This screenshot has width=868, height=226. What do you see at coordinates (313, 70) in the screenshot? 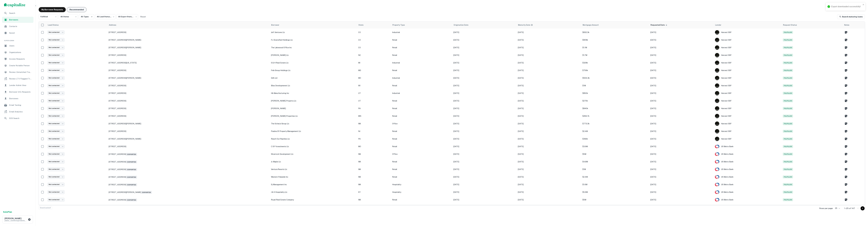
I see `p: fmb group holdings llc` at bounding box center [313, 70].